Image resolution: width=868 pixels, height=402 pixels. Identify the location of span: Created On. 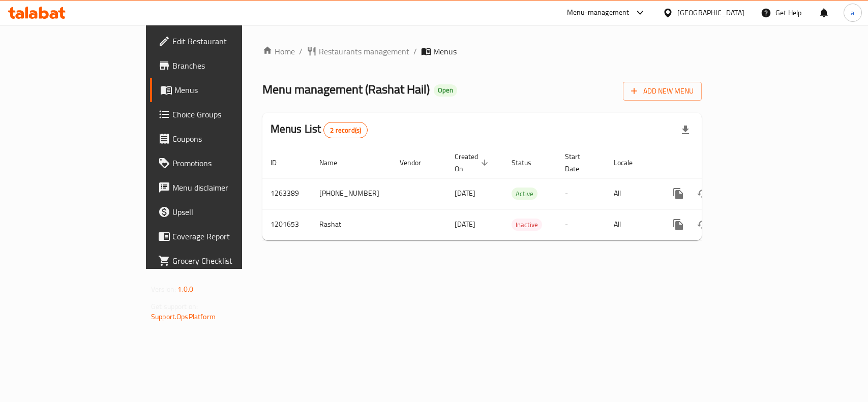
(473, 163).